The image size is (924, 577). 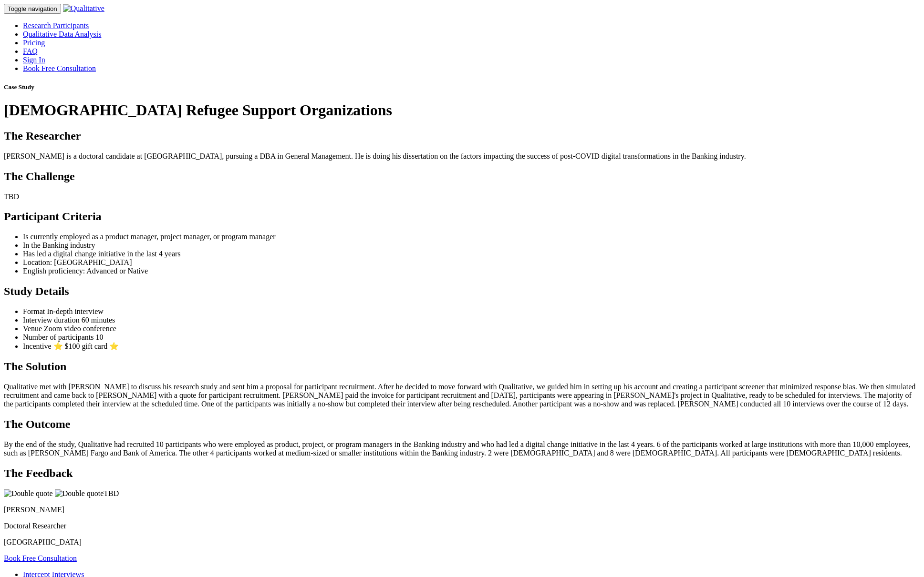 I want to click on a: Research Participants, so click(x=55, y=25).